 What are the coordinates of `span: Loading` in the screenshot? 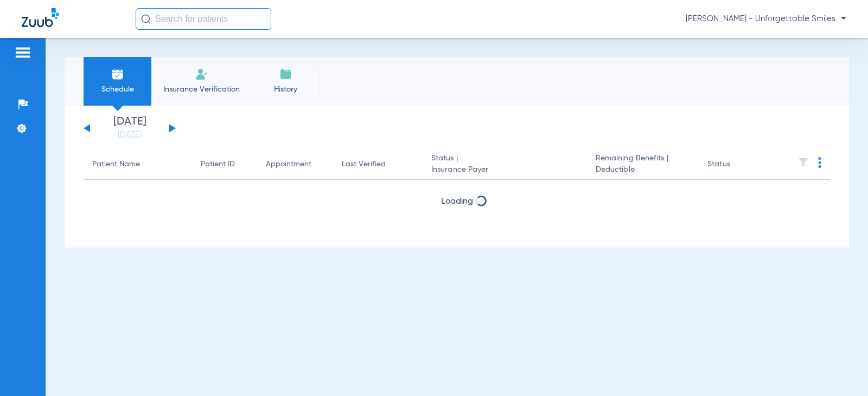 It's located at (457, 202).